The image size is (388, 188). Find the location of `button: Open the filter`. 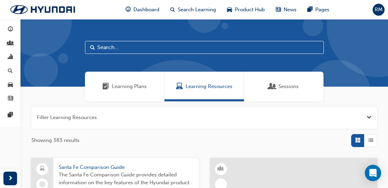

button: Open the filter is located at coordinates (369, 117).